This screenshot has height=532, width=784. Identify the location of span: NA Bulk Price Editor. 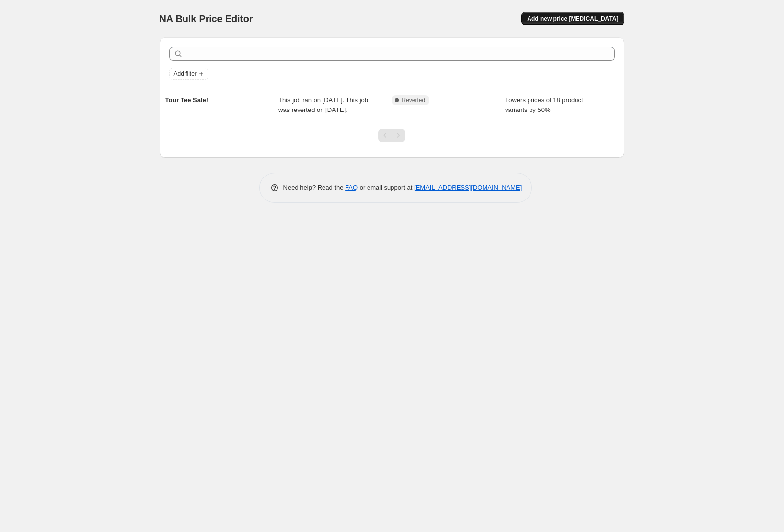
(205, 19).